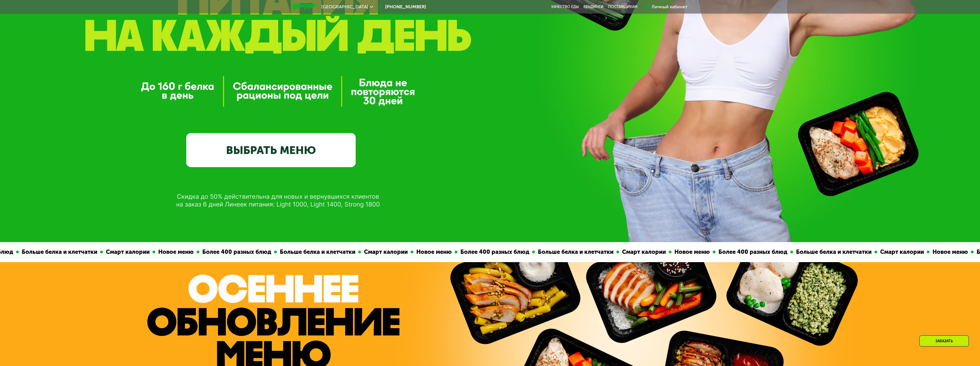  Describe the element at coordinates (594, 7) in the screenshot. I see `a: Вендинги` at that location.